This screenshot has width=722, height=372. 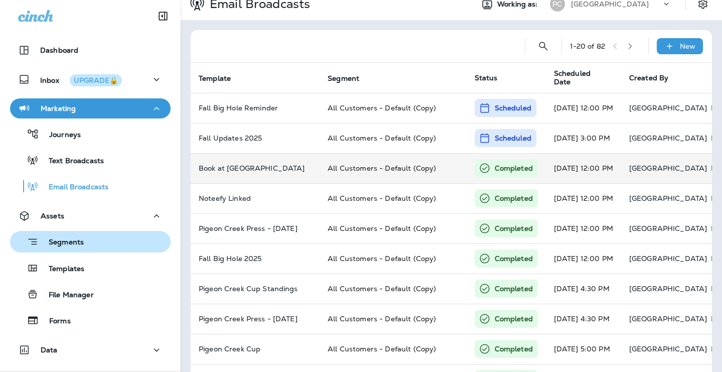 What do you see at coordinates (90, 350) in the screenshot?
I see `button: Data` at bounding box center [90, 350].